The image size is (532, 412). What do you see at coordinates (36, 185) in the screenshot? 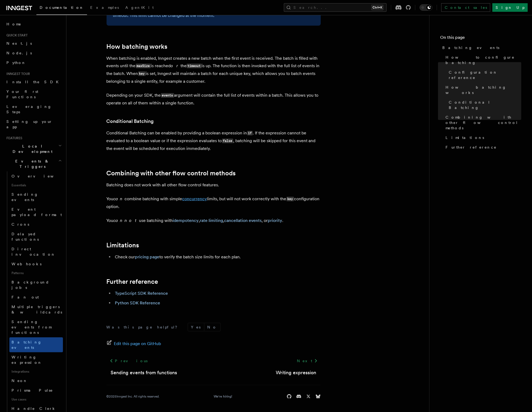
I see `span: Essentials` at bounding box center [36, 185].